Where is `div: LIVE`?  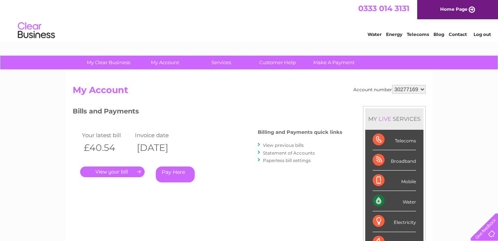 div: LIVE is located at coordinates (385, 119).